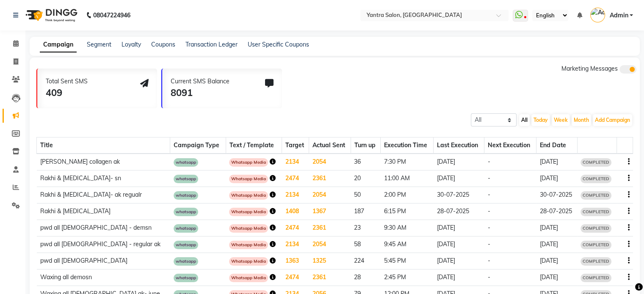 This screenshot has width=644, height=294. What do you see at coordinates (295, 146) in the screenshot?
I see `th: Target` at bounding box center [295, 146].